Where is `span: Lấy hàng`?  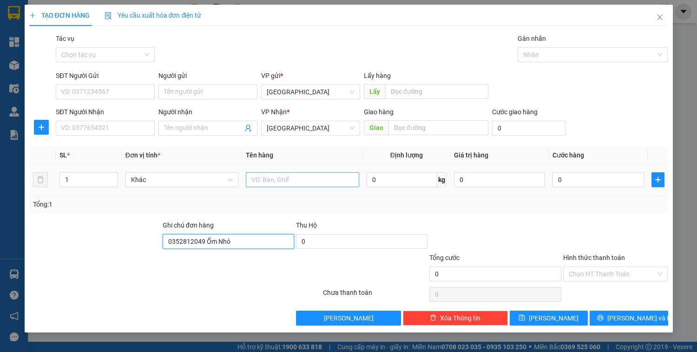
span: Lấy hàng is located at coordinates (377, 76).